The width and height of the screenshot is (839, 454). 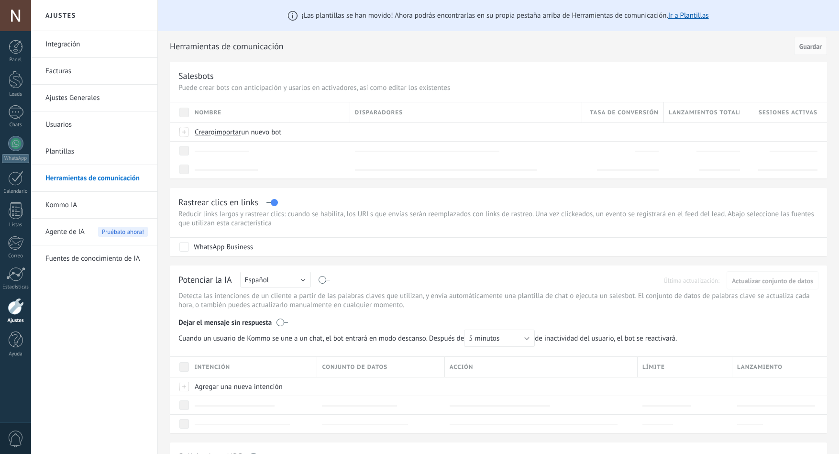 I want to click on a: Ajustes Generales, so click(x=97, y=98).